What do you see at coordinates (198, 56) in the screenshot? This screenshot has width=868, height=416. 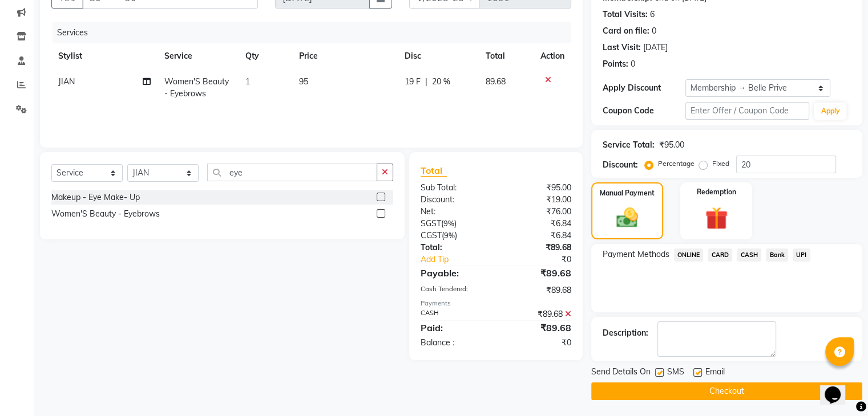 I see `th: Service` at bounding box center [198, 56].